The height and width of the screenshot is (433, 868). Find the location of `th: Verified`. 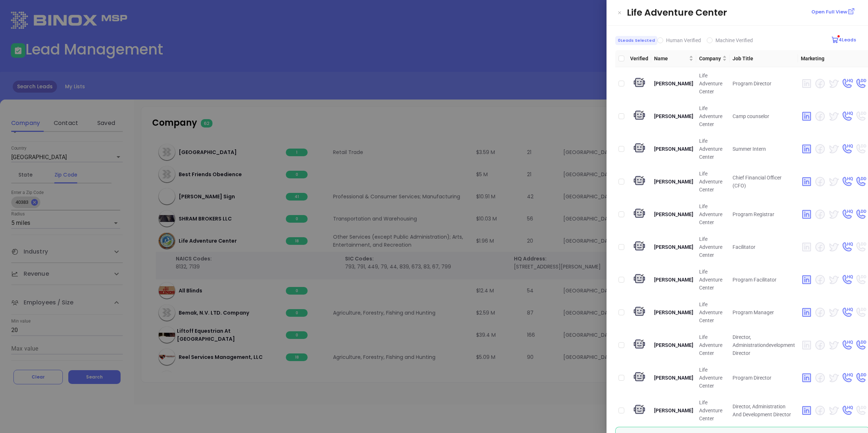

th: Verified is located at coordinates (639, 58).